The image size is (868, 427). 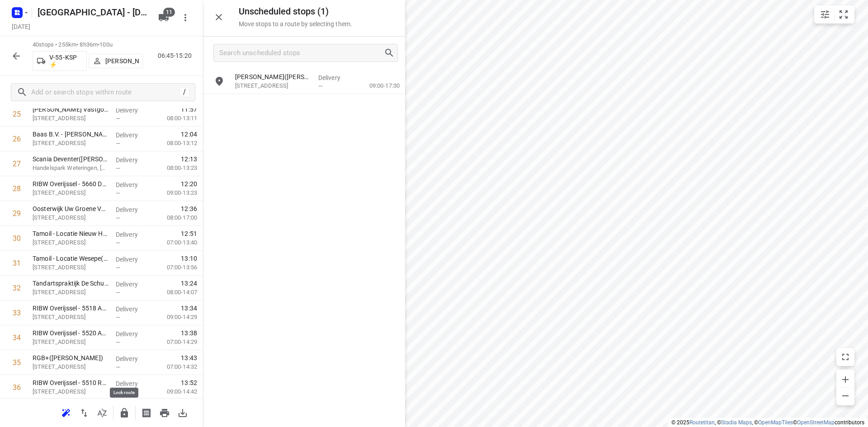 I want to click on p: Baas B.V. - Locatie Deventer(Judith van Onna), so click(x=70, y=134).